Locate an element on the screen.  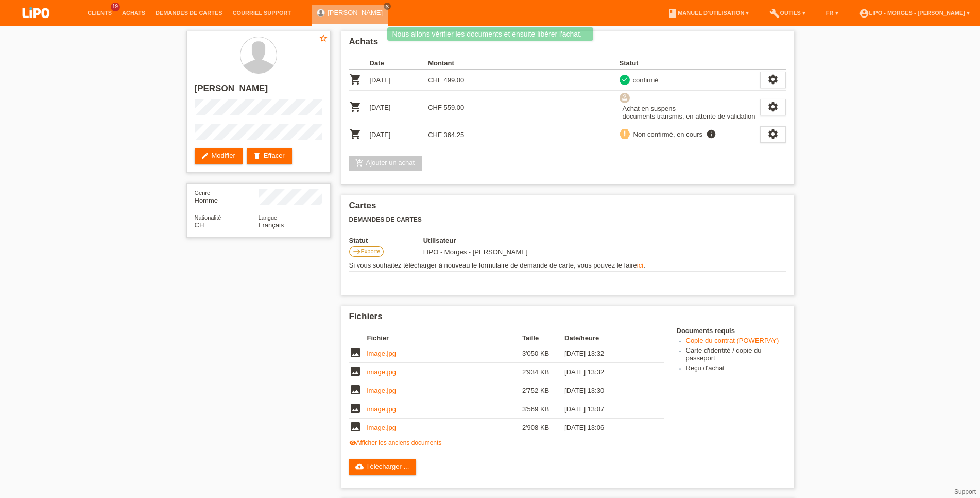
a: Demandes de cartes is located at coordinates (189, 13).